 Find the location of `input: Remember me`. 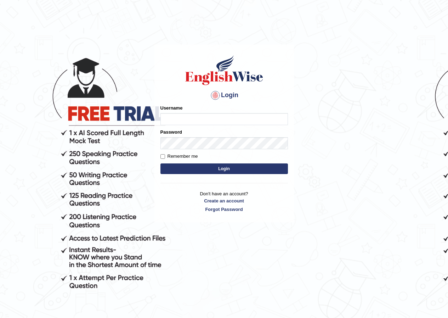

input: Remember me is located at coordinates (163, 156).